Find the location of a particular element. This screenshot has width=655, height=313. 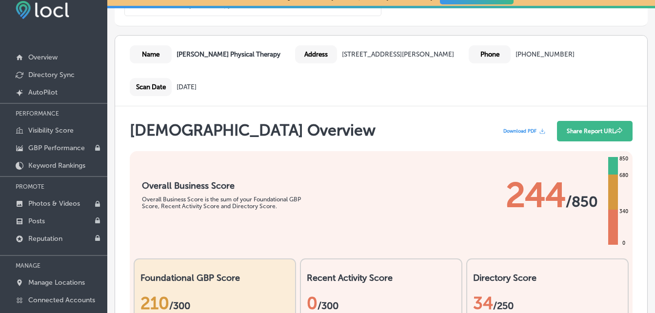

img: fda3e92497d09a02dc62c9cd864e3231.png is located at coordinates (42, 10).